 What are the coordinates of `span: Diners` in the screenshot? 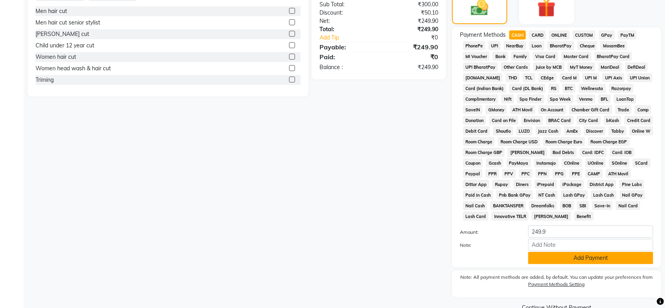 It's located at (522, 184).